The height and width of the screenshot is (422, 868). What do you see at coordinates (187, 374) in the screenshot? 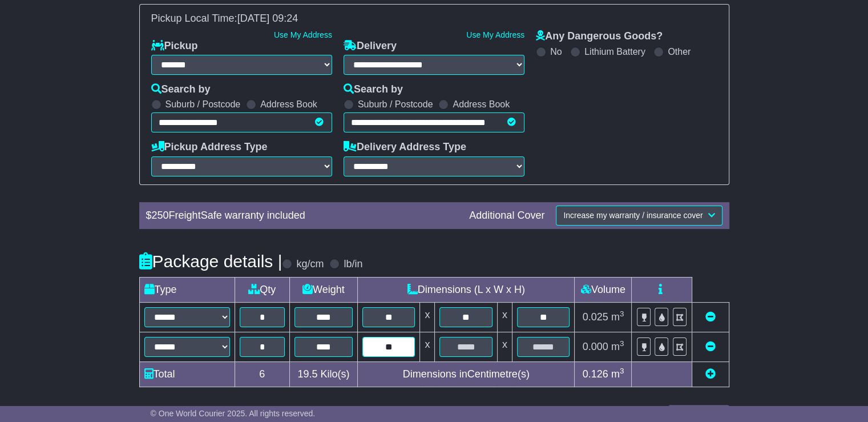
I see `td: Total` at bounding box center [187, 374].